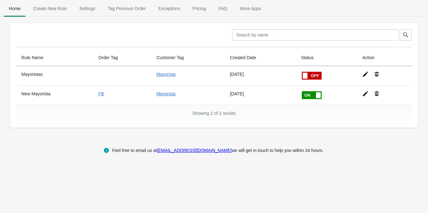 The image size is (428, 213). What do you see at coordinates (214, 113) in the screenshot?
I see `div: Showing 2 of 2 results` at bounding box center [214, 113].